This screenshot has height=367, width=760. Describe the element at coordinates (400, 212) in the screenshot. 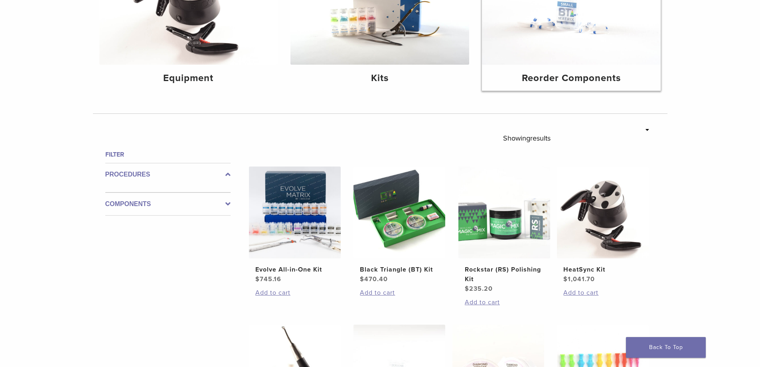

I see `img: Black Triangle (BT) Kit` at that location.